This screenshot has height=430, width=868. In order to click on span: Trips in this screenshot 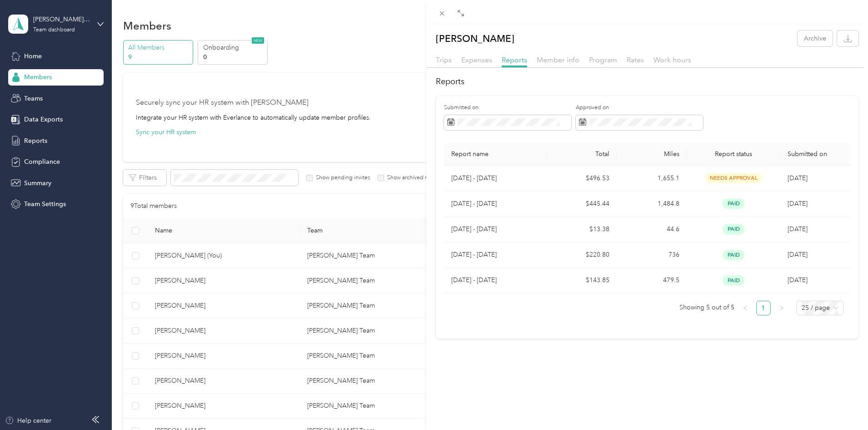, I will do `click(444, 60)`.